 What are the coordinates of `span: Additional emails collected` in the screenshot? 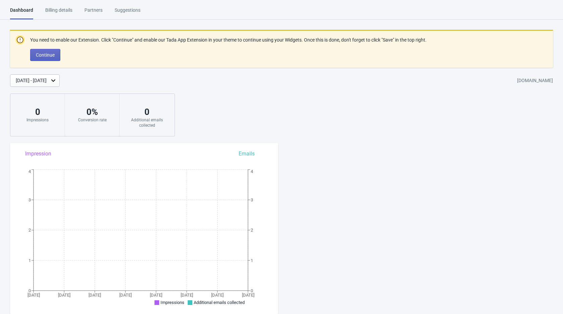 It's located at (219, 302).